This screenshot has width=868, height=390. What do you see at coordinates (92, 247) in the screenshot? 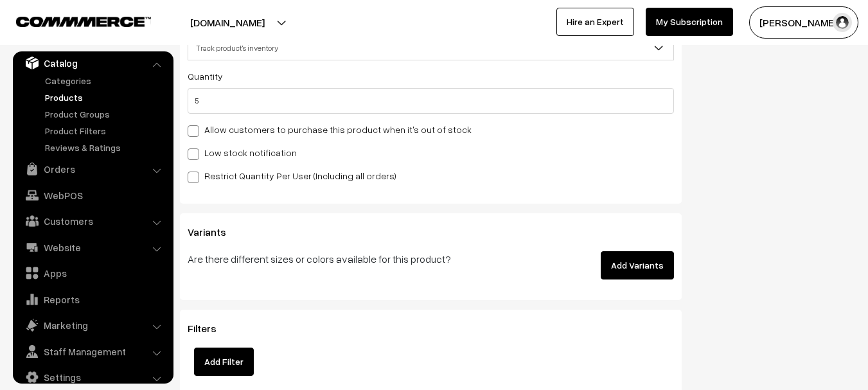
I see `a: Website` at bounding box center [92, 247].